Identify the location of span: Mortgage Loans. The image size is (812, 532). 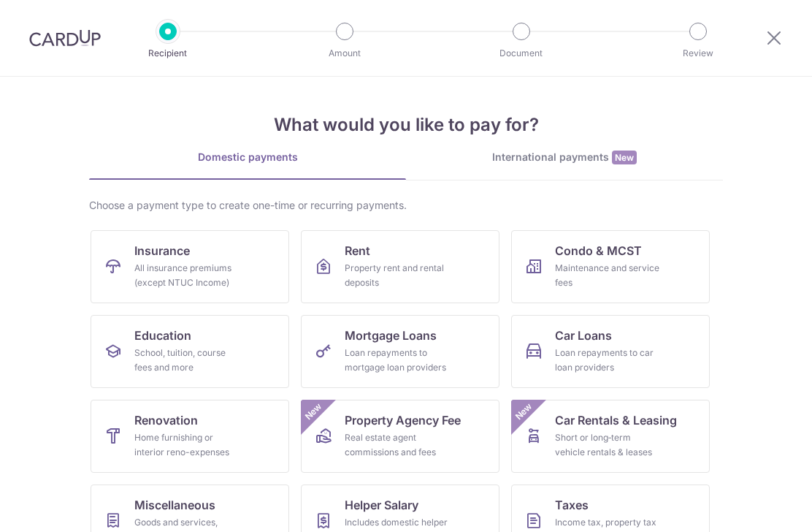
(391, 335).